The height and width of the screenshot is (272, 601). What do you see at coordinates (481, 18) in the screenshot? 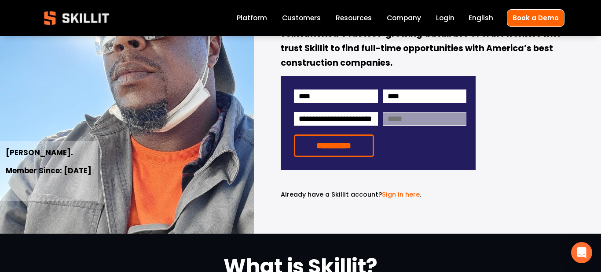
I see `span: English` at bounding box center [481, 18].